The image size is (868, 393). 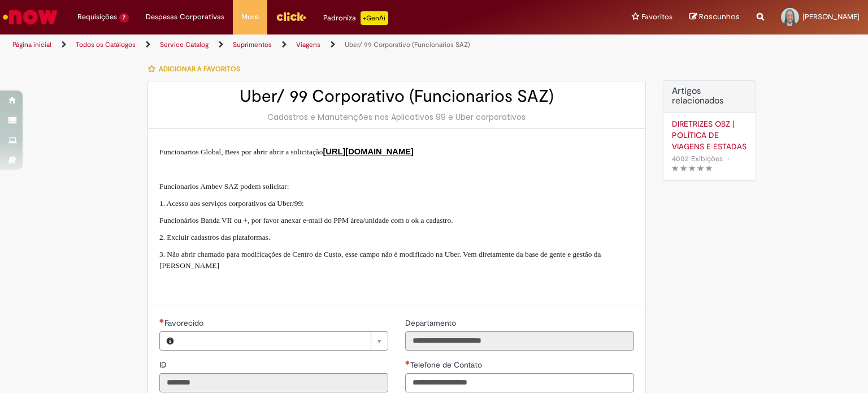 What do you see at coordinates (97, 17) in the screenshot?
I see `span: Requisições` at bounding box center [97, 17].